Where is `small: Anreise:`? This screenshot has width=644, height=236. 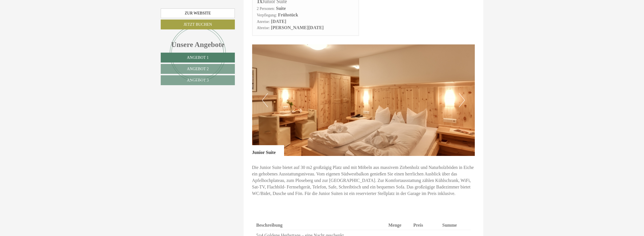 small: Anreise: is located at coordinates (264, 21).